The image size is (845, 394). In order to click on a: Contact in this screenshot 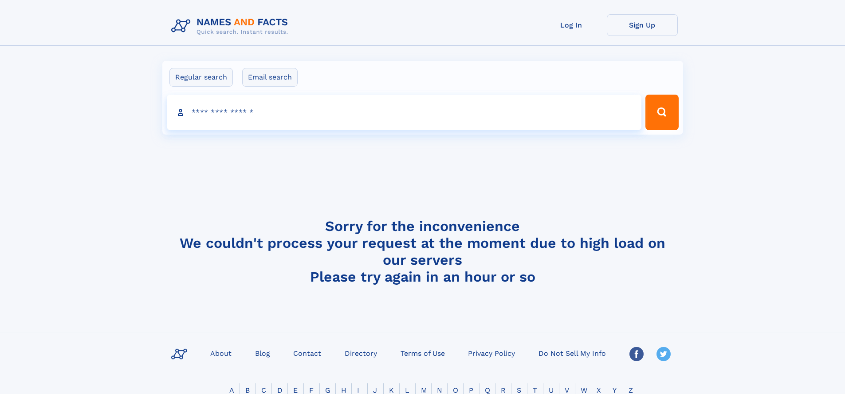, I will do `click(307, 352)`.